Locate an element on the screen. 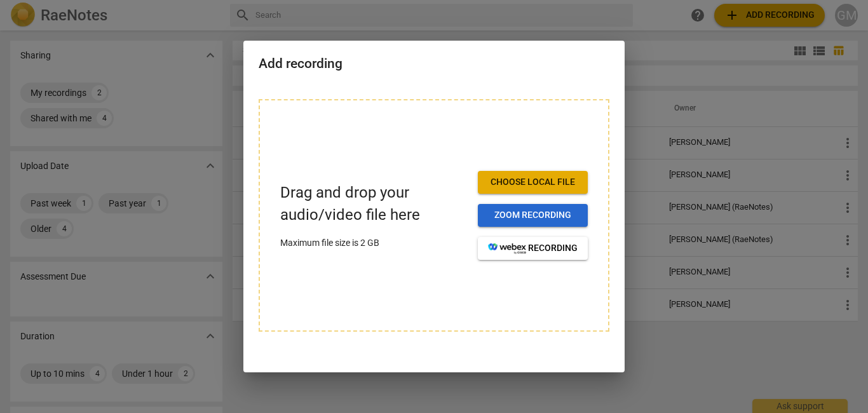 Image resolution: width=868 pixels, height=413 pixels. p: Maximum file size is 2 GB is located at coordinates (373, 243).